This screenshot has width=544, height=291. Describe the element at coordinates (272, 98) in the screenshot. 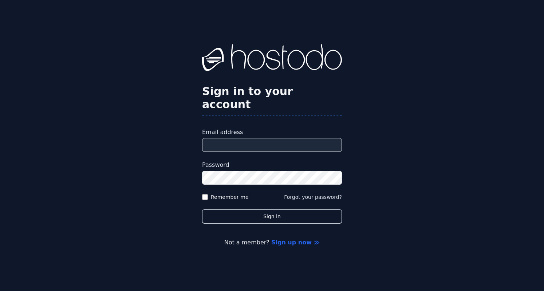

I see `h2: Sign in to your account` at that location.